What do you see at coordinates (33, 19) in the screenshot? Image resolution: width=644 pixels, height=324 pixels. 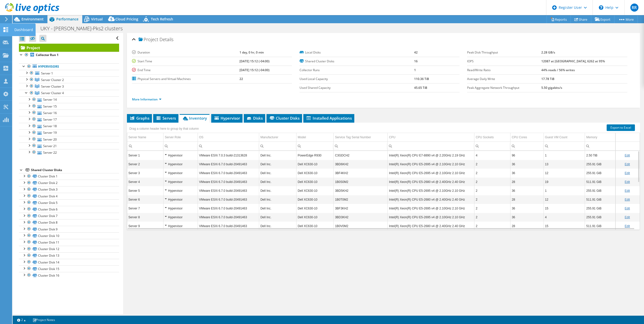 I see `span: Environment` at bounding box center [33, 19].